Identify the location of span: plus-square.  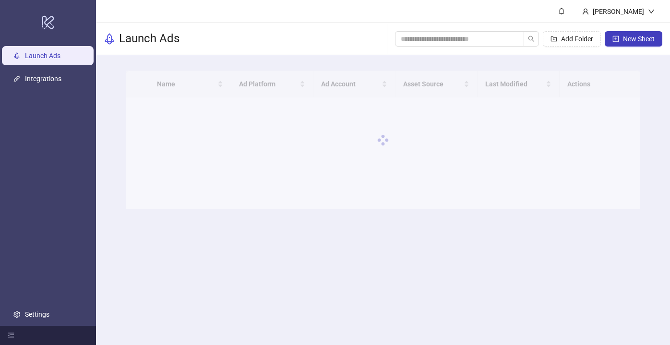
(616, 39).